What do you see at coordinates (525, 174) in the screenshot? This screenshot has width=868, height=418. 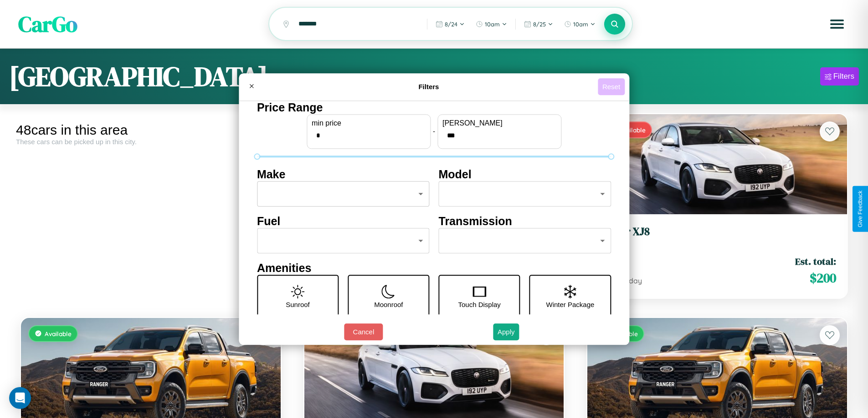 I see `h4: Model` at bounding box center [525, 174].